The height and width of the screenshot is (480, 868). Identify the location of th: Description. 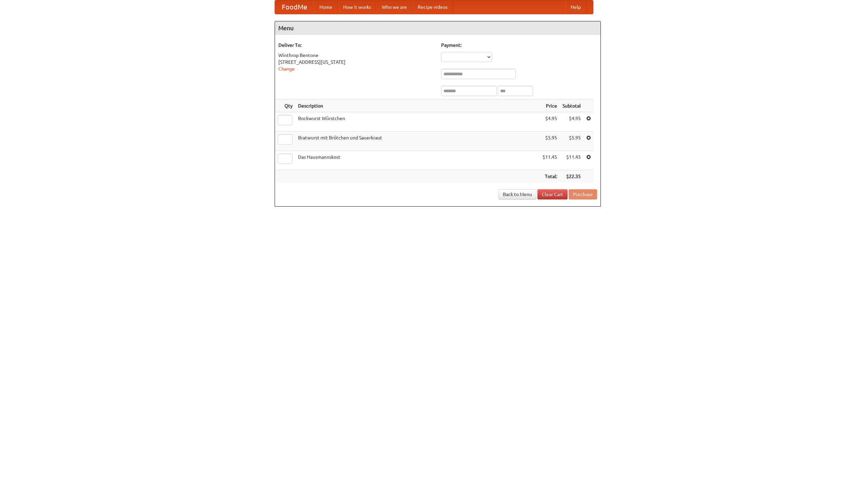
(417, 106).